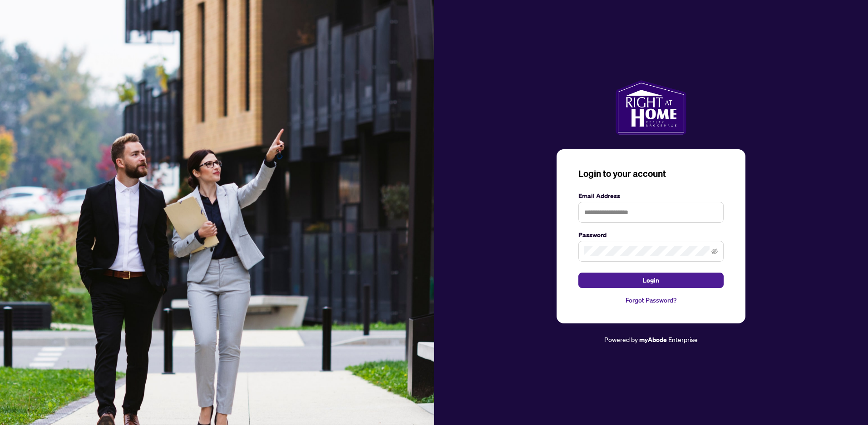 The width and height of the screenshot is (868, 425). I want to click on label: Email Address, so click(651, 196).